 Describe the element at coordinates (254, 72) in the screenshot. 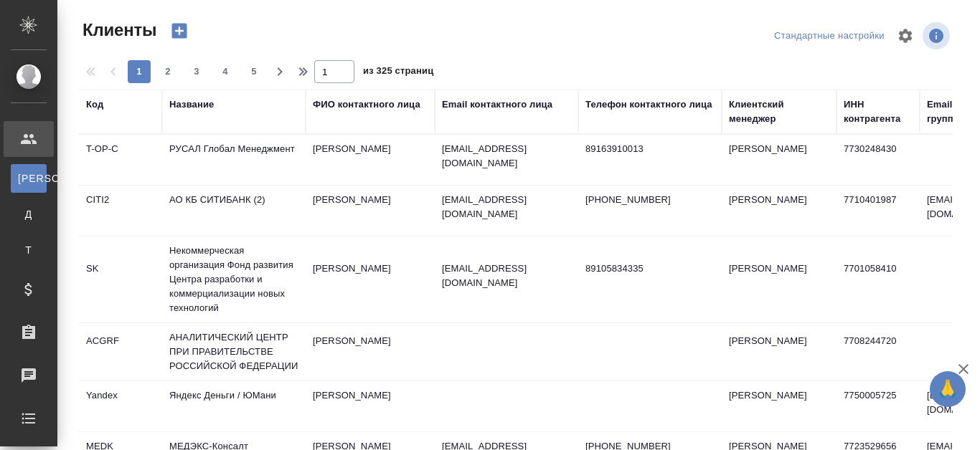

I see `span: 5` at that location.